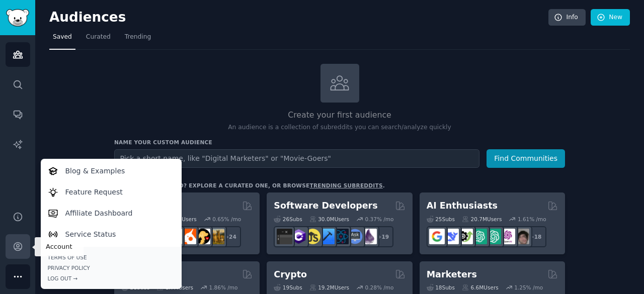 Image resolution: width=644 pixels, height=294 pixels. What do you see at coordinates (226, 219) in the screenshot?
I see `div: 0.65 % /mo` at bounding box center [226, 219].